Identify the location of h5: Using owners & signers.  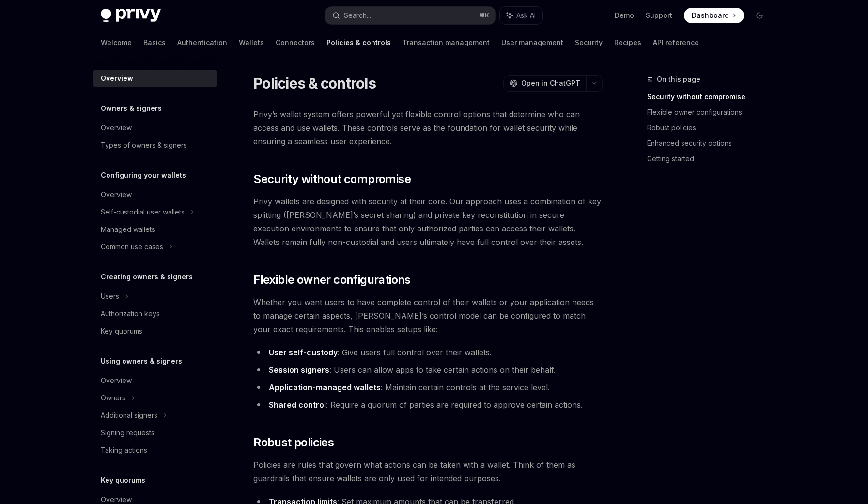
(141, 362).